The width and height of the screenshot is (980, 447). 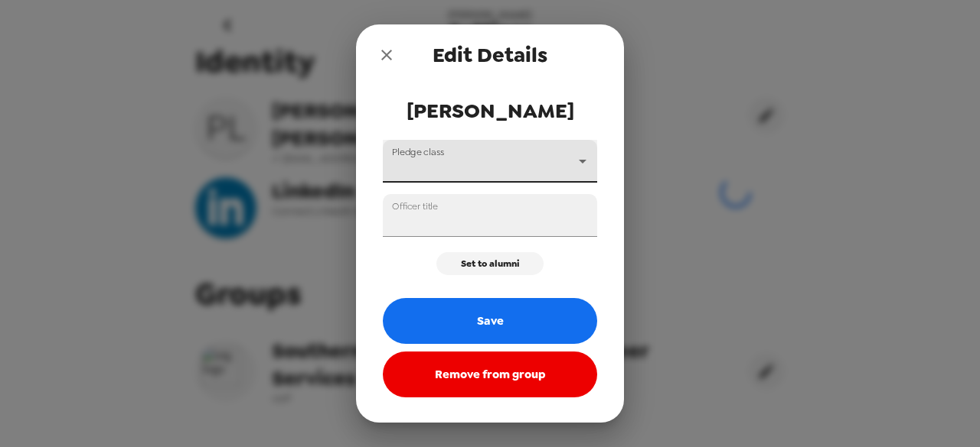 I want to click on span: Edit Details, so click(x=490, y=55).